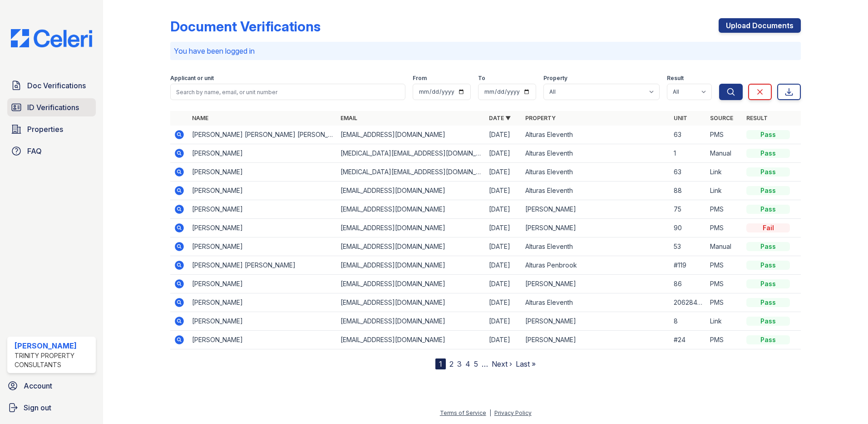 Image resolution: width=868 pixels, height=424 pixels. What do you see at coordinates (759, 26) in the screenshot?
I see `a: Upload Documents` at bounding box center [759, 26].